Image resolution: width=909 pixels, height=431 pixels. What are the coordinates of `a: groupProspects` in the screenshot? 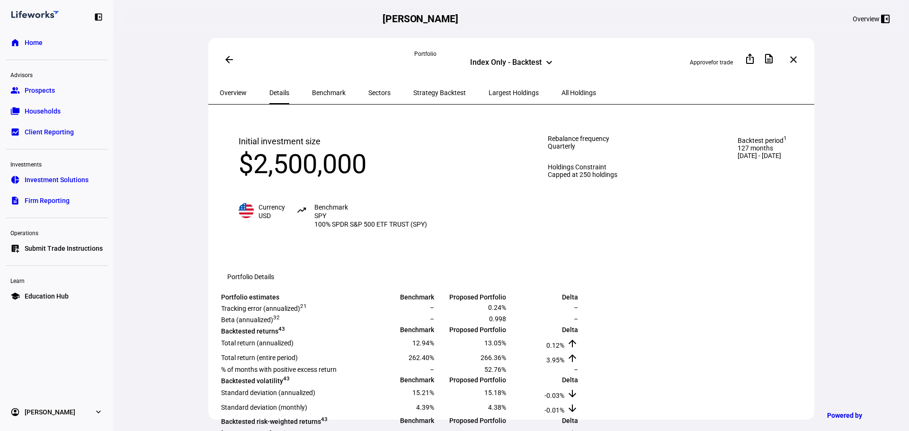 It's located at (57, 90).